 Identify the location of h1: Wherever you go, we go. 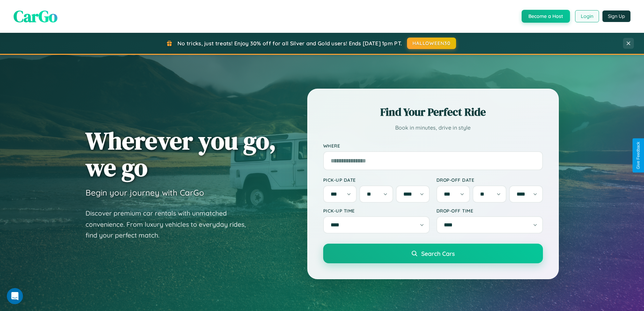
(181, 154).